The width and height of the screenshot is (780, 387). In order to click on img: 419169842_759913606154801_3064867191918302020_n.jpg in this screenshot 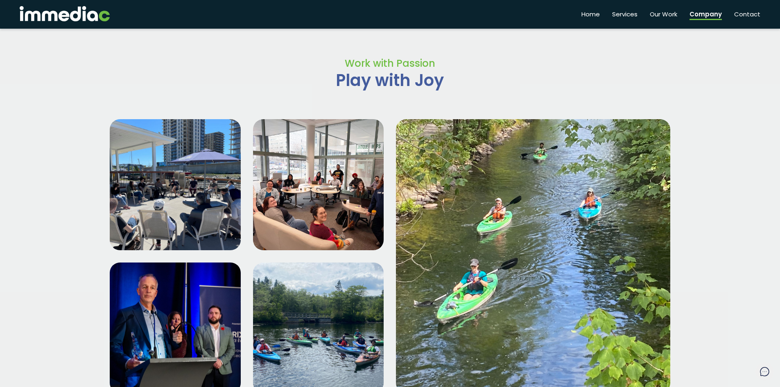, I will do `click(319, 185)`.